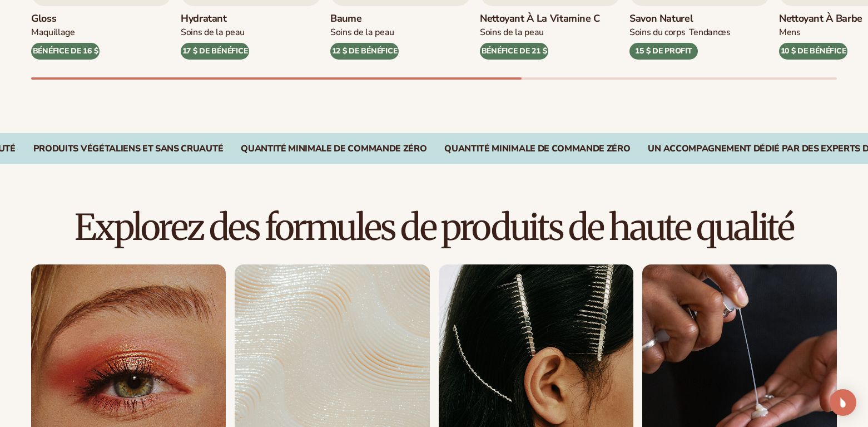 This screenshot has width=868, height=427. Describe the element at coordinates (843, 402) in the screenshot. I see `div: Ouvrez Intercom Messenger` at that location.